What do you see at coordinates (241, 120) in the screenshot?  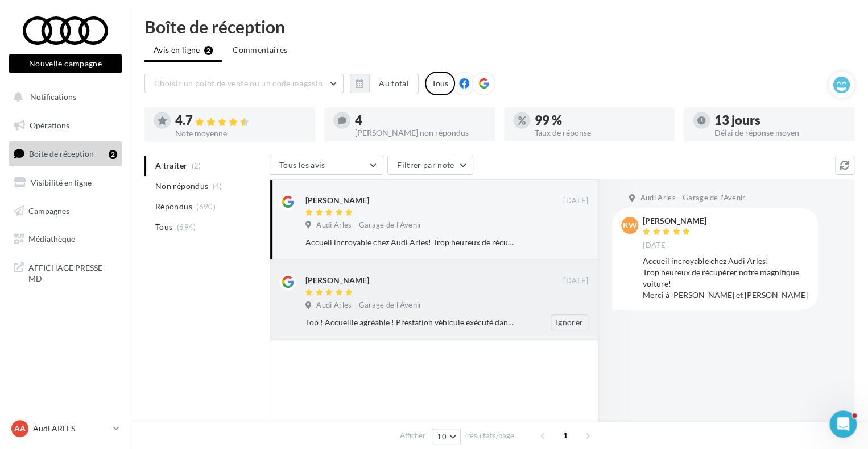 I see `div: 4.7` at bounding box center [241, 120].